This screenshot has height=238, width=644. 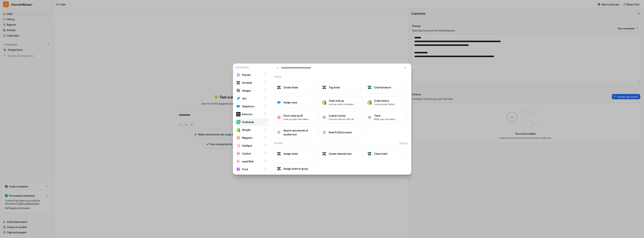 What do you see at coordinates (340, 132) in the screenshot?
I see `h3: Read Full Document` at bounding box center [340, 132].